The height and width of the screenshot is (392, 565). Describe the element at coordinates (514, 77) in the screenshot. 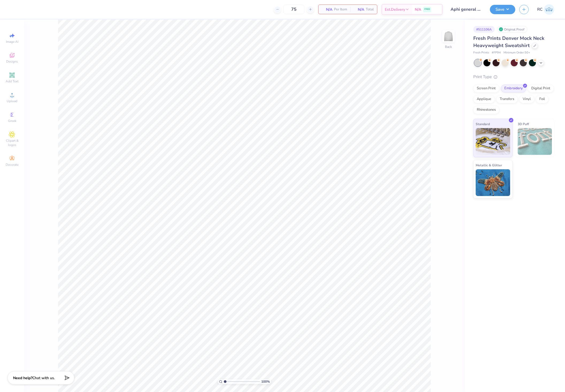

I see `div: Print Type` at that location.